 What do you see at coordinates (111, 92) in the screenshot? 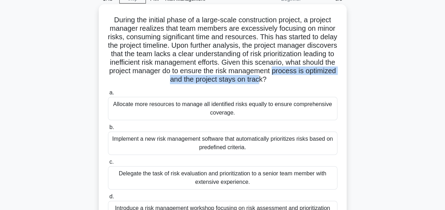
I see `span: a.` at bounding box center [111, 92].